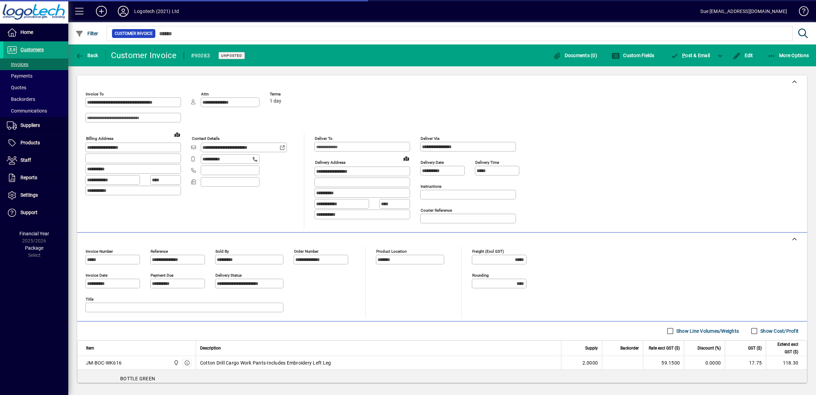 This screenshot has height=395, width=816. What do you see at coordinates (16, 87) in the screenshot?
I see `span: Quotes` at bounding box center [16, 87].